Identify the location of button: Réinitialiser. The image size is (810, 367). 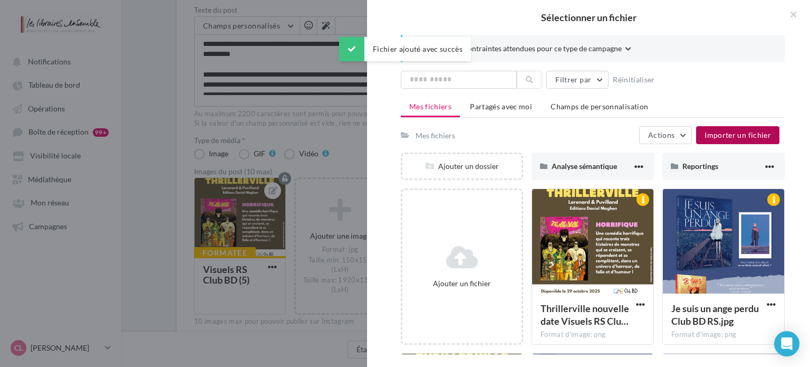
(634, 80).